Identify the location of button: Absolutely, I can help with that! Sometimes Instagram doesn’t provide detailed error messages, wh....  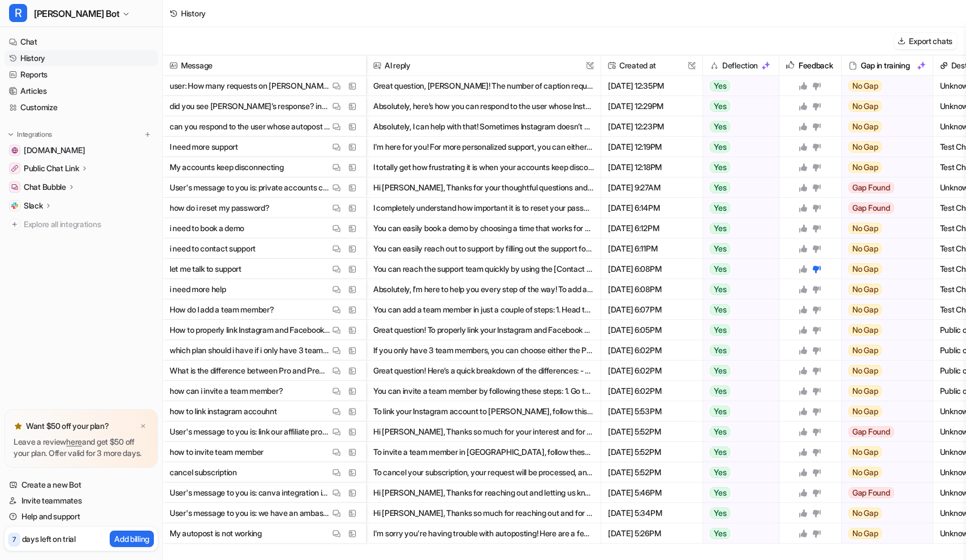
(484, 126).